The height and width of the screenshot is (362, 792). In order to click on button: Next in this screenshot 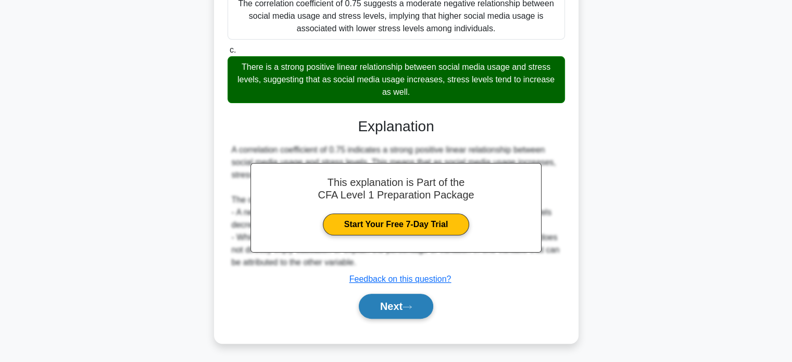, I will do `click(396, 306)`.